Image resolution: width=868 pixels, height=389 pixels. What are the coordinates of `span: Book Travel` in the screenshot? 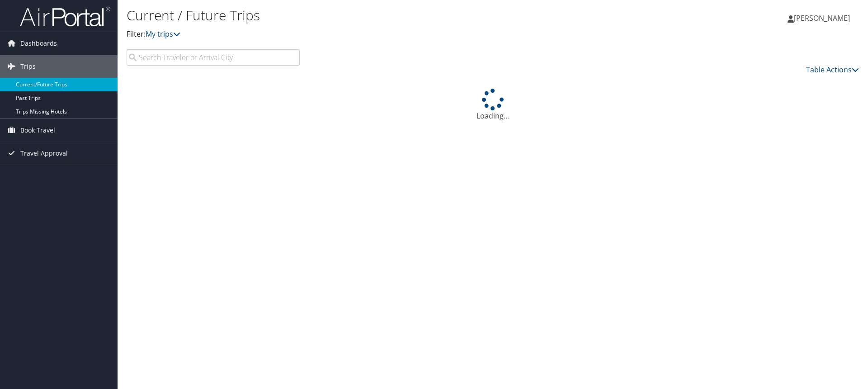 It's located at (37, 131).